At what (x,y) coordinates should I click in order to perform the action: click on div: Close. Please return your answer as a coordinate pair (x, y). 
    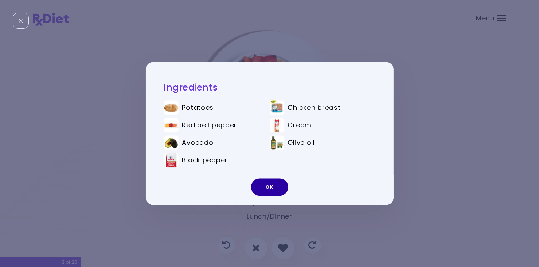
    Looking at the image, I should click on (21, 21).